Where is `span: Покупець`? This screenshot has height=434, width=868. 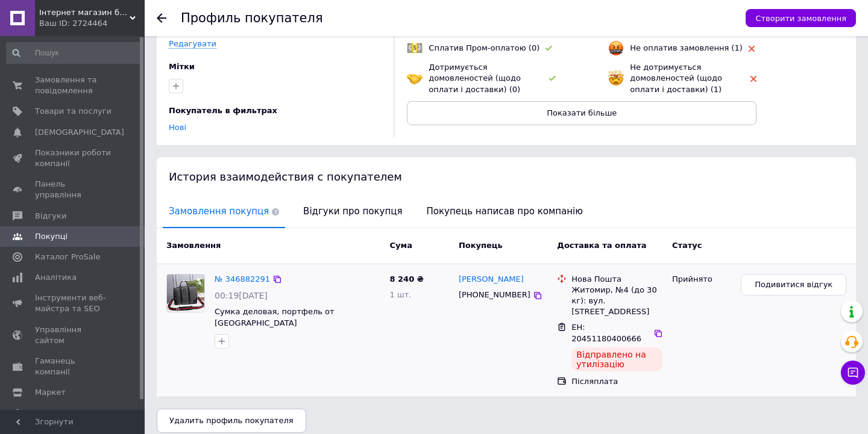
span: Покупець is located at coordinates (480, 245).